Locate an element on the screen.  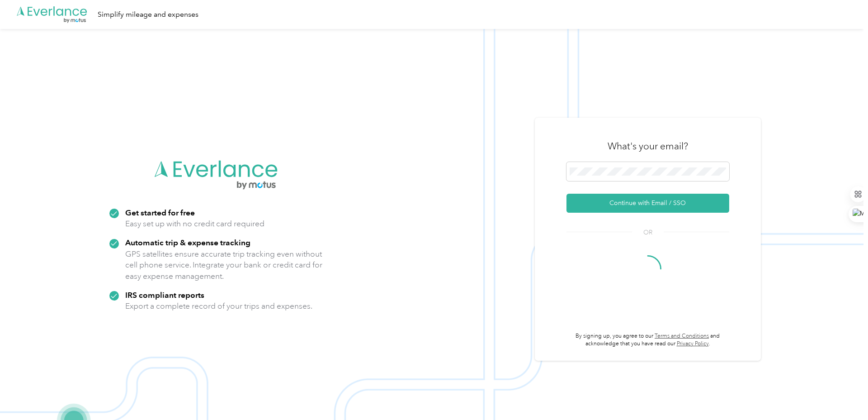
span: OR is located at coordinates (648, 232).